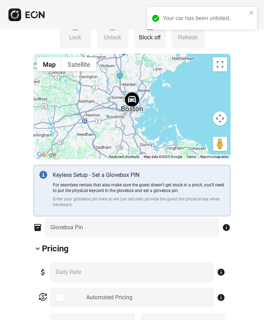 The image size is (264, 320). Describe the element at coordinates (220, 64) in the screenshot. I see `button: Toggle fullscreen view` at that location.